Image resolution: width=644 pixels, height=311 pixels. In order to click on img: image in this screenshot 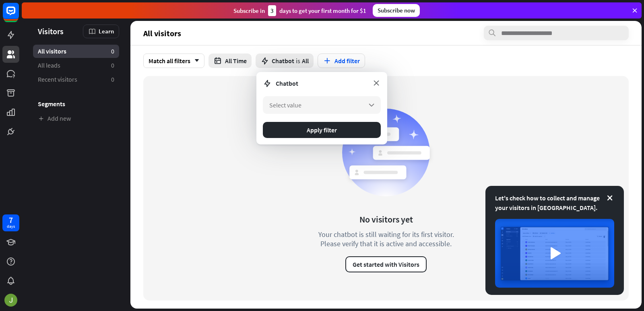, I will do `click(555, 253)`.